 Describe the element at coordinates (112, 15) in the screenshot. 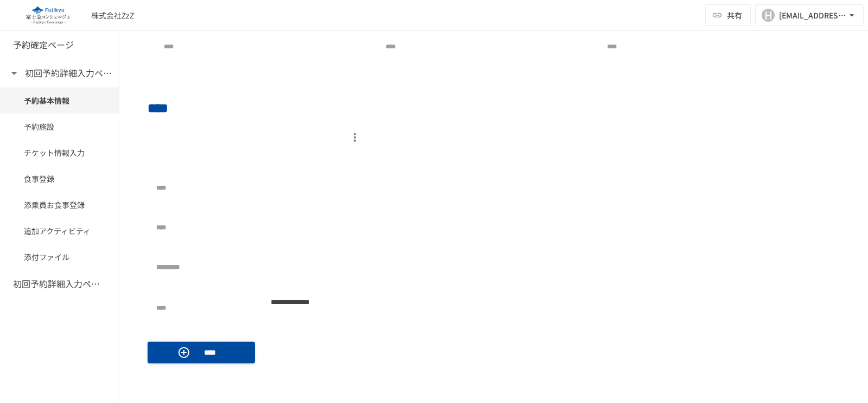

I see `div: 株式会社ZzZ` at that location.